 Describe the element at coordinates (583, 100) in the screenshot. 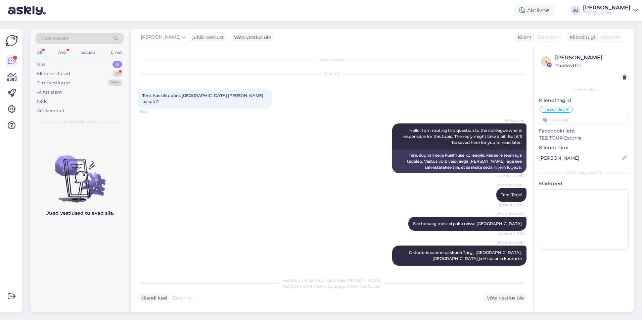

I see `p: Kliendi tag'id` at that location.